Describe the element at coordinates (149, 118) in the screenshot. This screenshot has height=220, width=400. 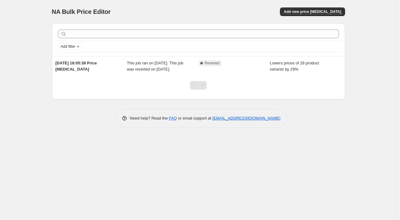
I see `span: Need help? Read the` at that location.